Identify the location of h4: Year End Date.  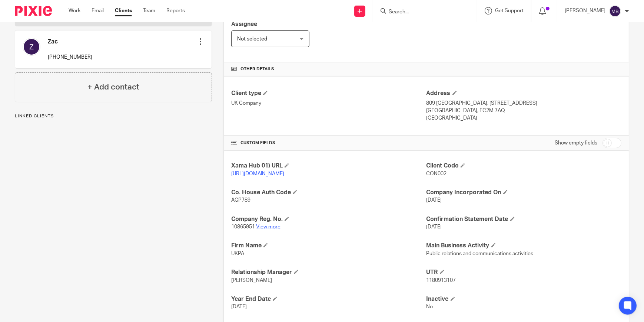
(329, 299).